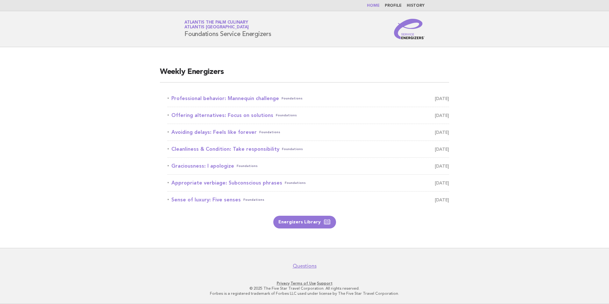 The image size is (609, 304). I want to click on h2: Weekly Energizers, so click(304, 75).